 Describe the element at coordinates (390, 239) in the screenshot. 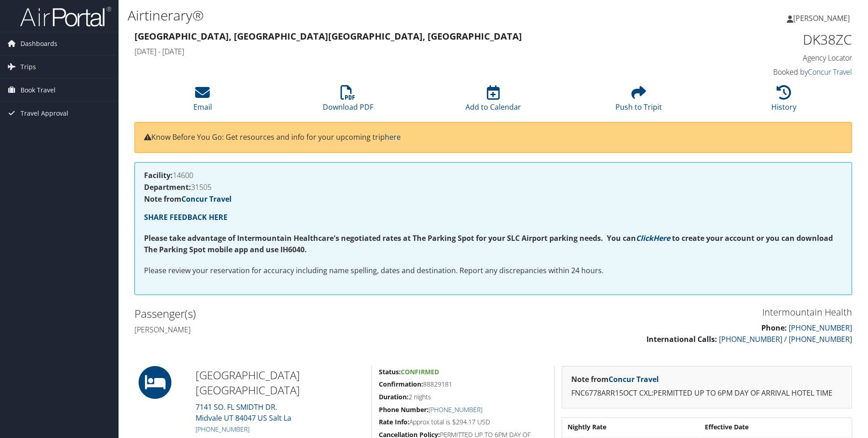

I see `strong: Please take advantage of Intermountain Healthcare's negotiated rates at The Parking Spot for your...` at that location.